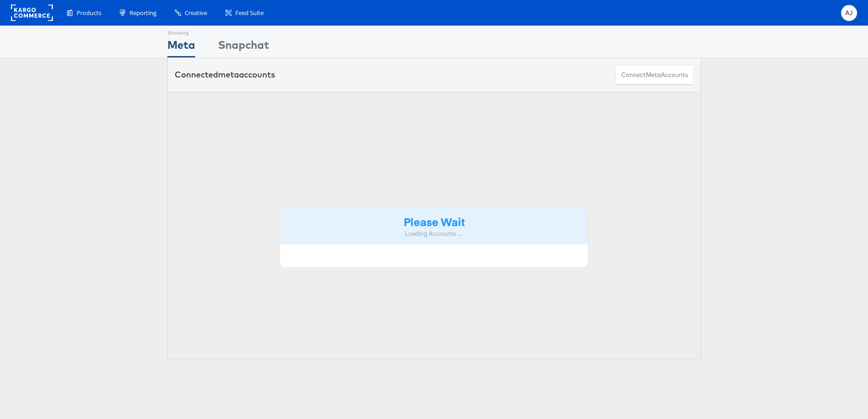  What do you see at coordinates (434, 221) in the screenshot?
I see `strong: Please Wait` at bounding box center [434, 221].